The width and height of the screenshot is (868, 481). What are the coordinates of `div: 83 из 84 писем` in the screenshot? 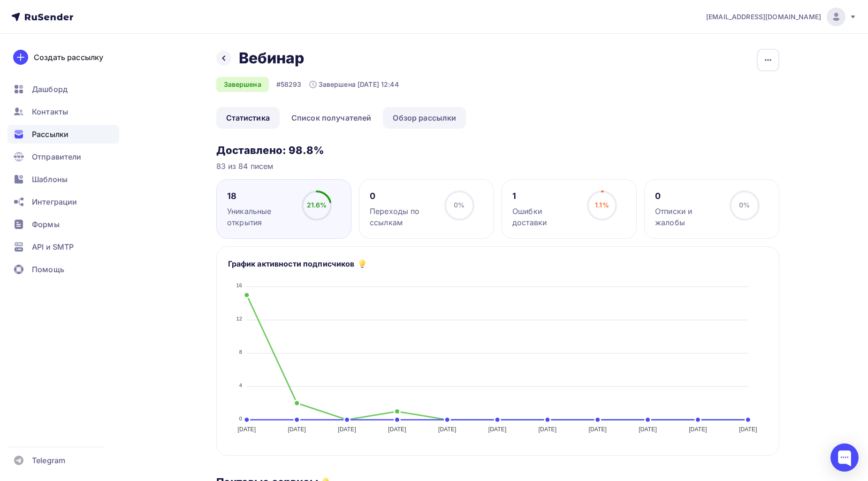 It's located at (498, 166).